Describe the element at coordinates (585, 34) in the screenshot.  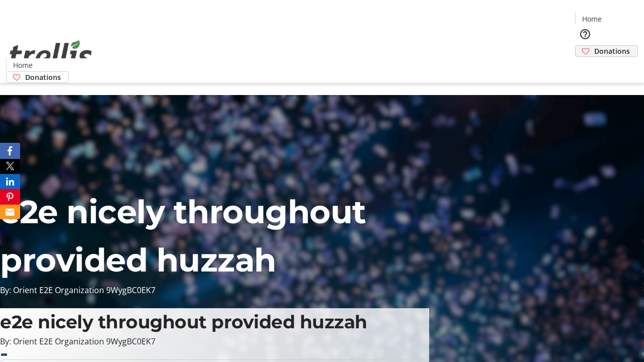
I see `button: Help` at that location.